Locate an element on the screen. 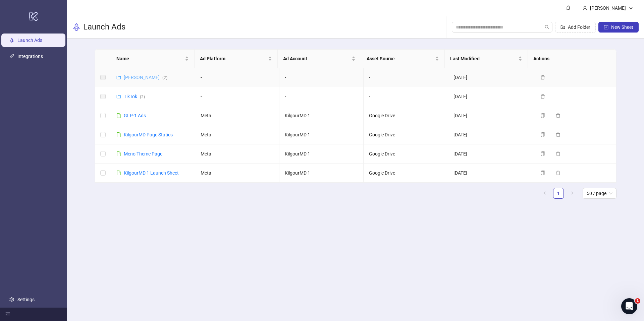 This screenshot has height=321, width=644. a: KilgourMD 1 Launch Sheet is located at coordinates (152, 173).